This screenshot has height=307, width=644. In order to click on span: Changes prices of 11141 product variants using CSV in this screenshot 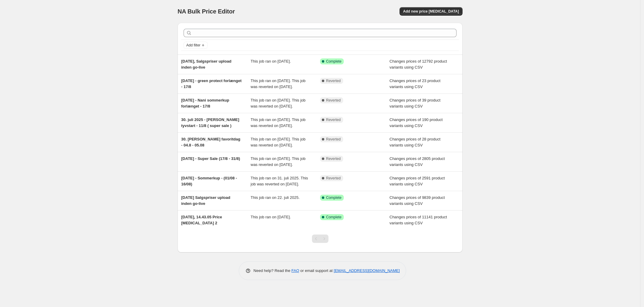, I will do `click(418, 220)`.